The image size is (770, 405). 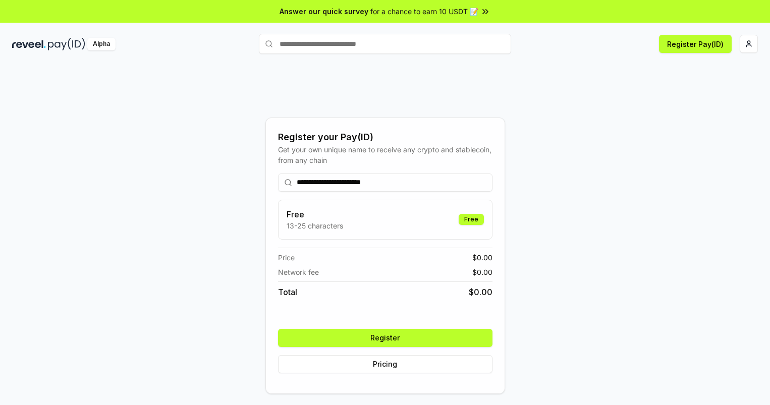 I want to click on button: Register Pay(ID), so click(x=695, y=44).